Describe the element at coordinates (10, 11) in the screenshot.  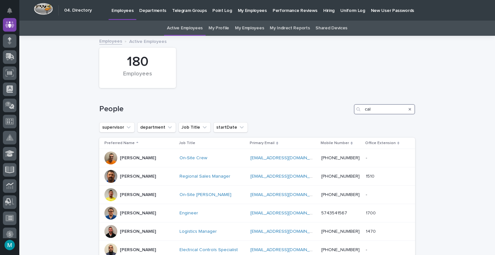
I see `button: Notifications` at that location.